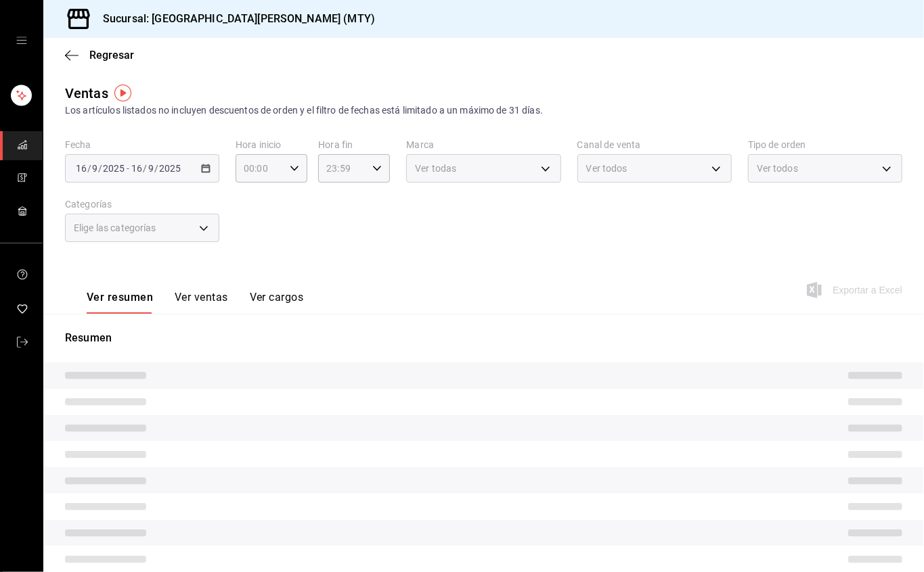 Image resolution: width=924 pixels, height=572 pixels. What do you see at coordinates (99, 55) in the screenshot?
I see `button: Regresar` at bounding box center [99, 55].